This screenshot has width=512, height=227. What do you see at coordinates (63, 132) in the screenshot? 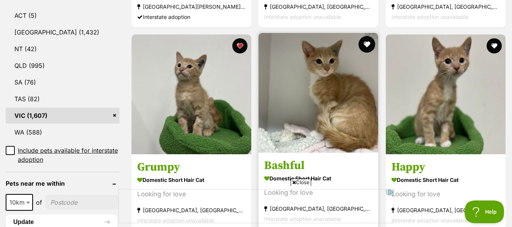
I see `a: WA (588)` at bounding box center [63, 132].